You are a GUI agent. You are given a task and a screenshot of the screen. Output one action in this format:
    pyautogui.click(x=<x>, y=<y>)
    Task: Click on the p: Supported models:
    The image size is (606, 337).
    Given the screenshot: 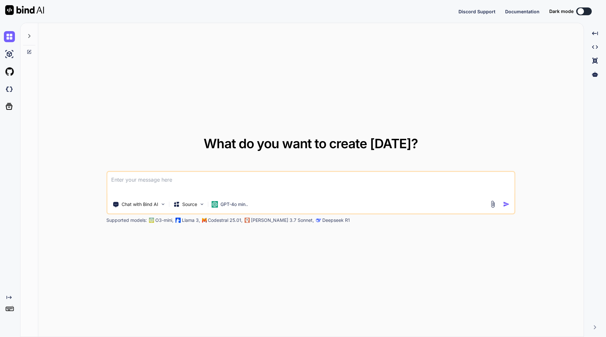 What is the action you would take?
    pyautogui.click(x=126, y=220)
    